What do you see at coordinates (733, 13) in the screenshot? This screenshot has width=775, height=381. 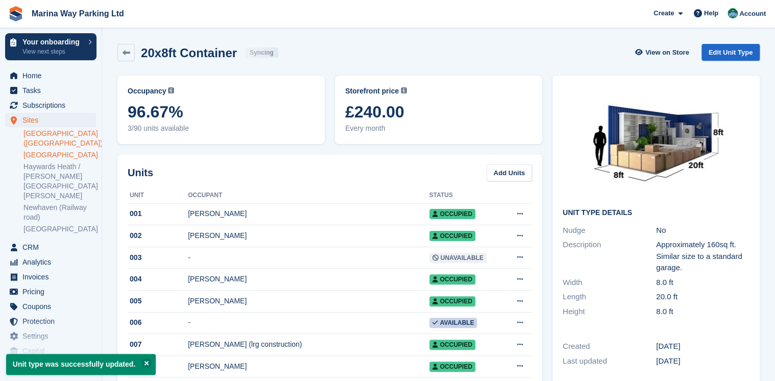 I see `img: Paul Lewis` at bounding box center [733, 13].